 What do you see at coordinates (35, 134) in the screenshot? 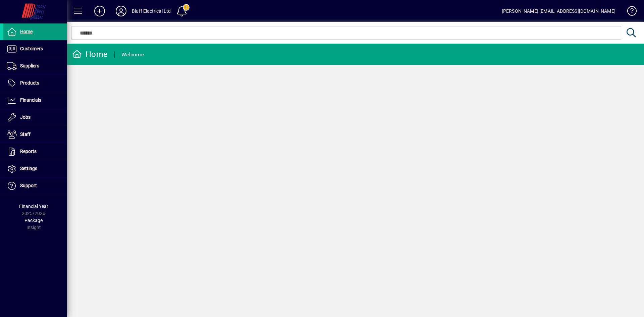
I see `a: Staff` at bounding box center [35, 134].